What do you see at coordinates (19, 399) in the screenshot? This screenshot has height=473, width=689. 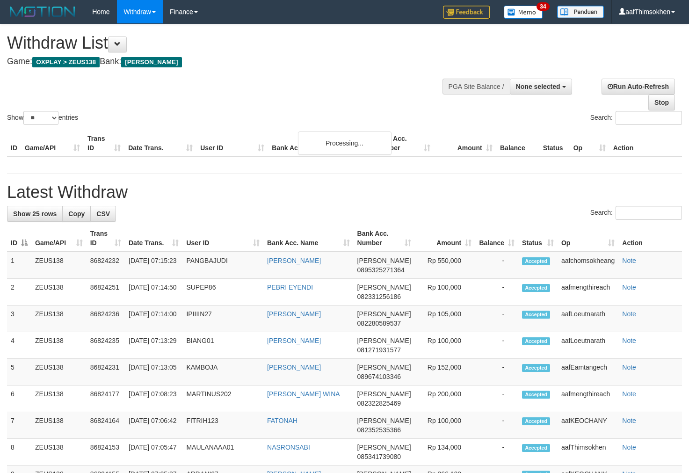 I see `td: 6` at bounding box center [19, 399].